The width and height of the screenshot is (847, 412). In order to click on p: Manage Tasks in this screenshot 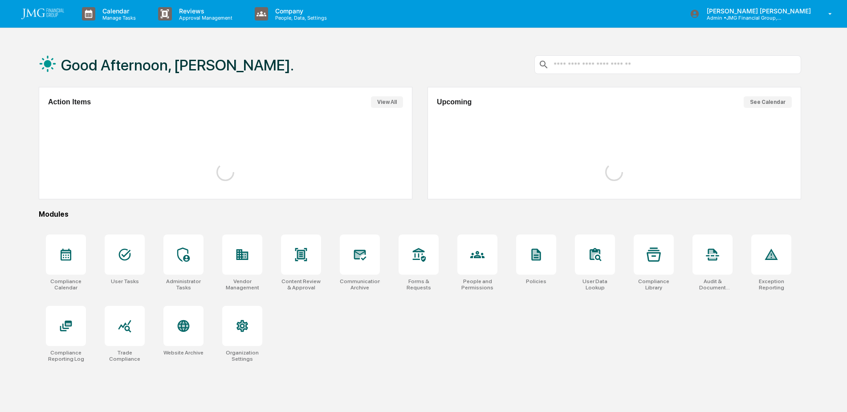, I will do `click(118, 18)`.